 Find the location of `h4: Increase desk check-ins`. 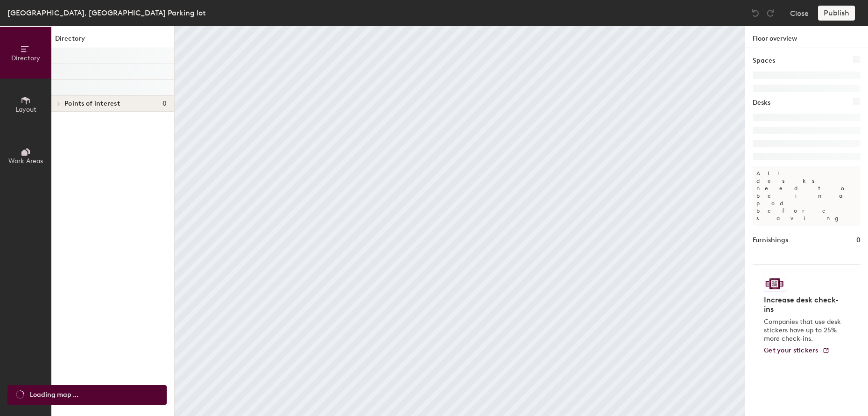

h4: Increase desk check-ins is located at coordinates (804, 305).